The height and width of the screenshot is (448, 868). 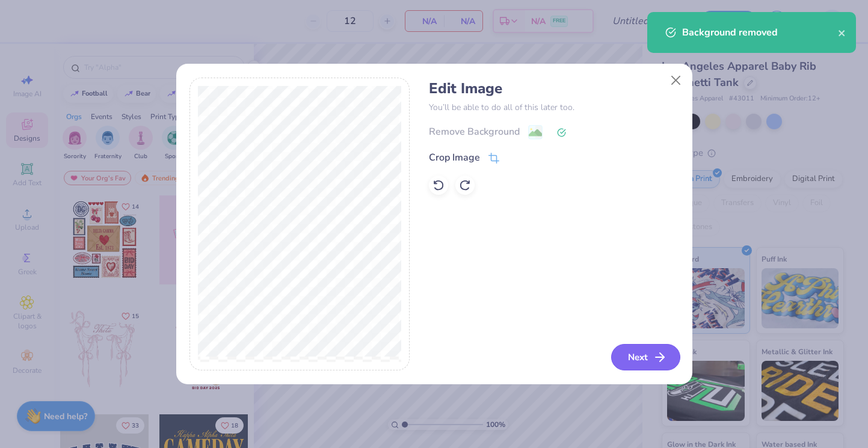 What do you see at coordinates (454, 157) in the screenshot?
I see `div: Crop Image` at bounding box center [454, 157].